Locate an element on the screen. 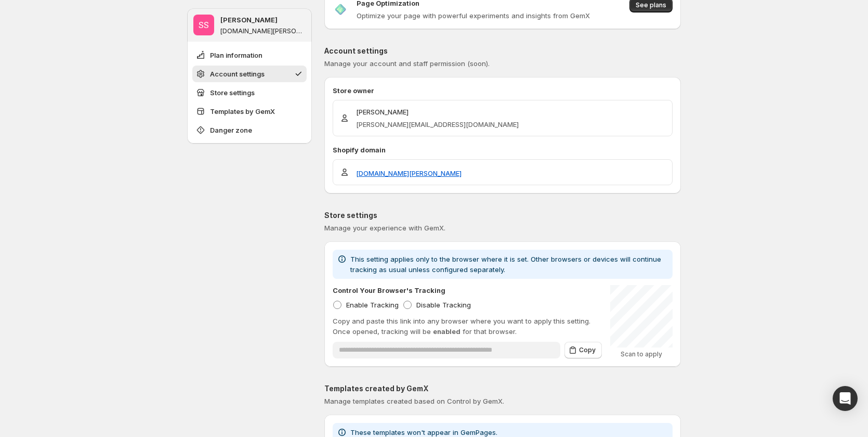 The height and width of the screenshot is (437, 868). span: See plans is located at coordinates (651, 5).